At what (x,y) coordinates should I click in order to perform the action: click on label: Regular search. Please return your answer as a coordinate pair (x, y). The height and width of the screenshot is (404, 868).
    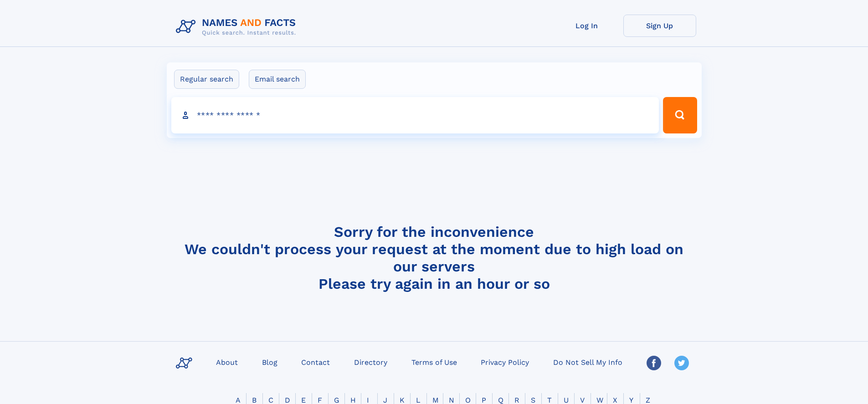
    Looking at the image, I should click on (207, 79).